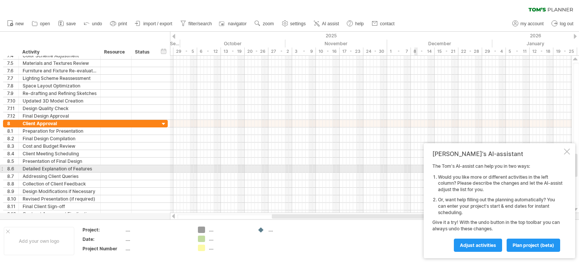  Describe the element at coordinates (60, 153) in the screenshot. I see `div: Client Meeting Scheduling` at that location.